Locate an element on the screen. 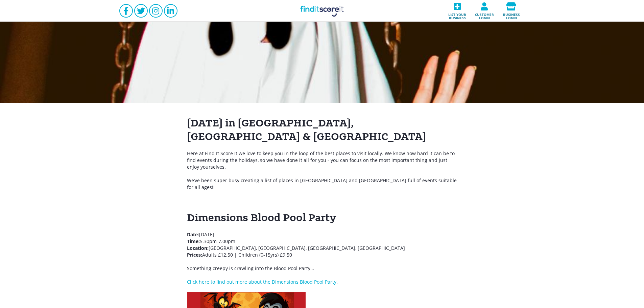 The height and width of the screenshot is (308, 644). span: Customer login is located at coordinates (485, 15).